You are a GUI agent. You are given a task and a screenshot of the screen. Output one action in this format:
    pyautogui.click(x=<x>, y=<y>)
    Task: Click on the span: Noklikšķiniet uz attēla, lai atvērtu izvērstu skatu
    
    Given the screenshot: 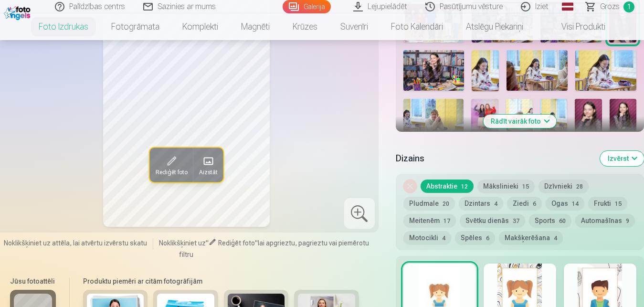 What is the action you would take?
    pyautogui.click(x=75, y=243)
    